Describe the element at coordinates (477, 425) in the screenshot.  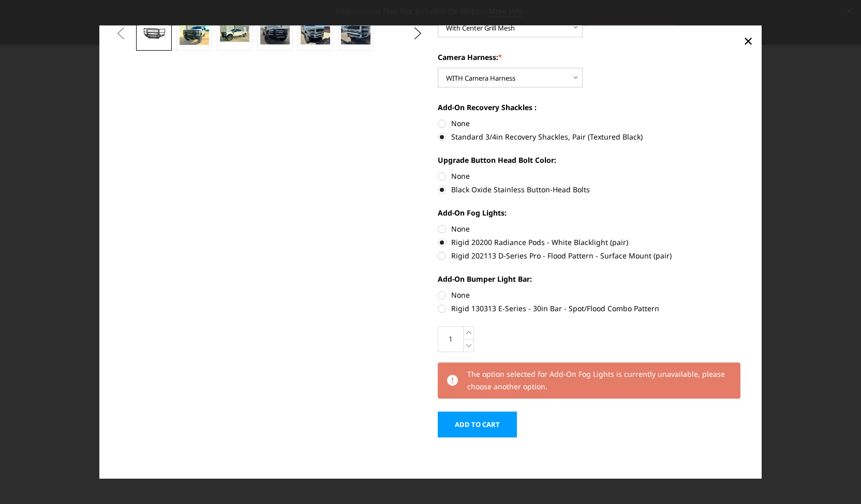
I see `input: Add to Cart` at that location.